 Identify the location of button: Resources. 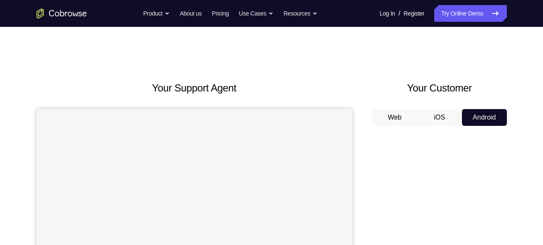
(300, 13).